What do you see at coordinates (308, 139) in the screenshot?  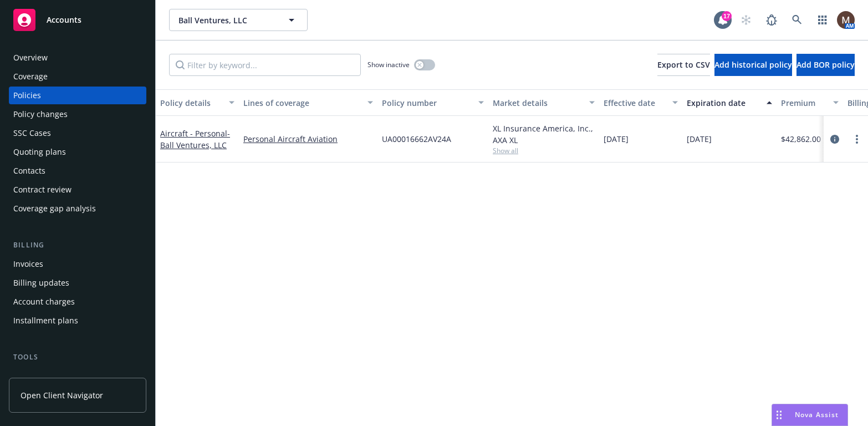 I see `a: Personal Aircraft Aviation` at bounding box center [308, 139].